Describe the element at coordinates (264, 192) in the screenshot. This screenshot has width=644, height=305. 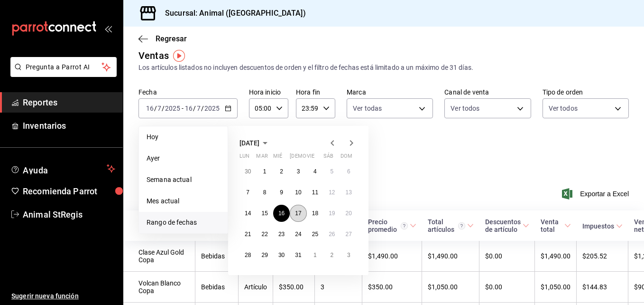
I see `button: 8 de julio de 2025` at that location.